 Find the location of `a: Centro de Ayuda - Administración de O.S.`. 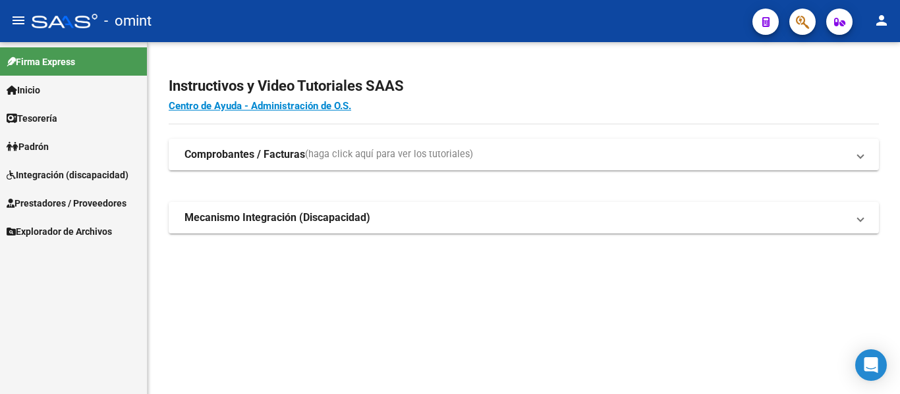

a: Centro de Ayuda - Administración de O.S. is located at coordinates (259, 106).